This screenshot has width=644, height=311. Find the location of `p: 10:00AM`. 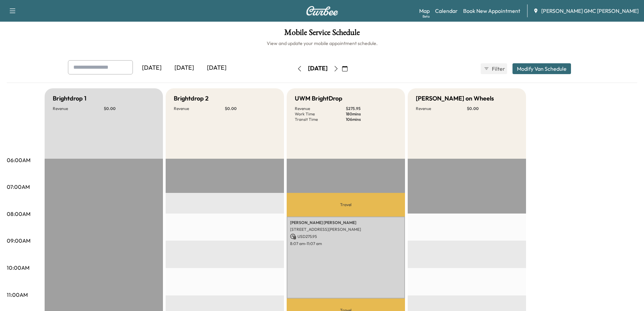

p: 10:00AM is located at coordinates (18, 268).